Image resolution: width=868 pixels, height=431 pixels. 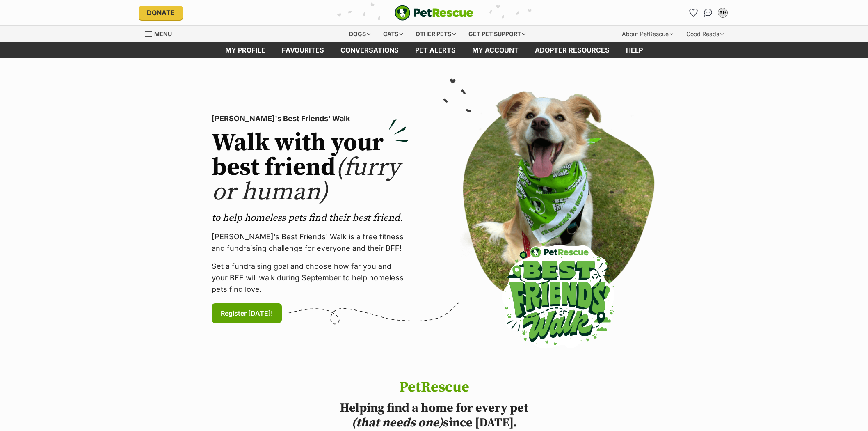 What do you see at coordinates (495, 50) in the screenshot?
I see `a: My account` at bounding box center [495, 50].